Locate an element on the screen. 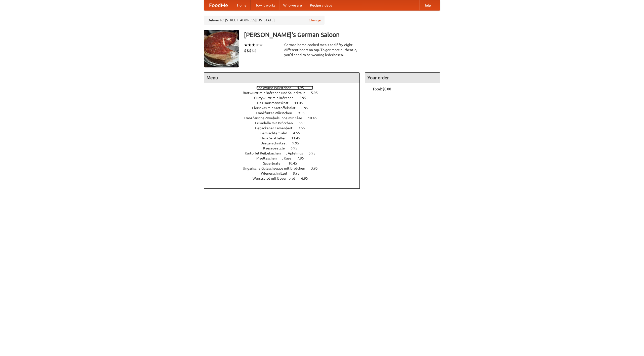 This screenshot has width=644, height=356. span: Frankfurter Würstchen is located at coordinates (277, 113).